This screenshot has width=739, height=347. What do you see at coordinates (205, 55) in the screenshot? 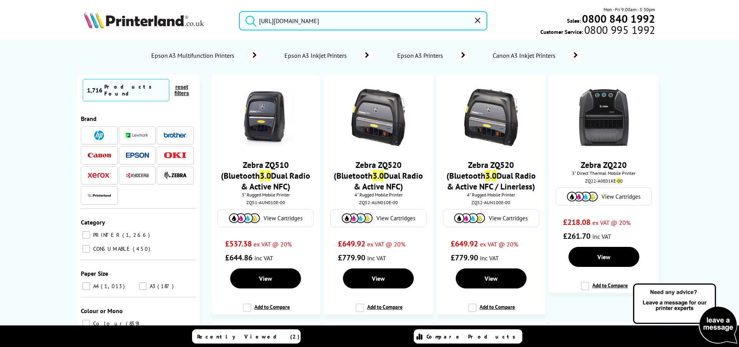
I see `a: Epson A3 Multifunction Printers` at bounding box center [205, 55].